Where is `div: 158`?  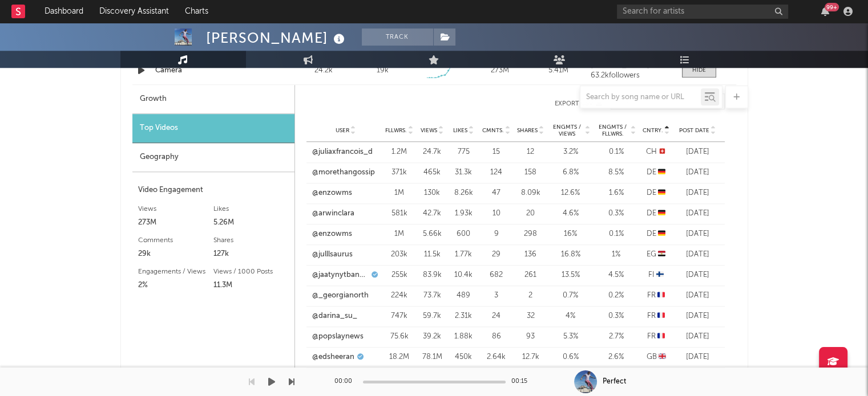 div: 158 is located at coordinates (531, 172).